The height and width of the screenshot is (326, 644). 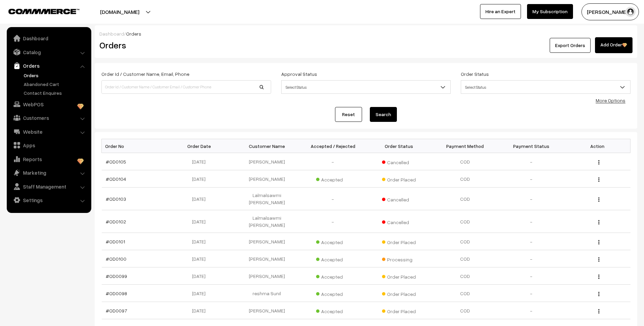 What do you see at coordinates (49, 159) in the screenshot?
I see `a: Reports` at bounding box center [49, 159].